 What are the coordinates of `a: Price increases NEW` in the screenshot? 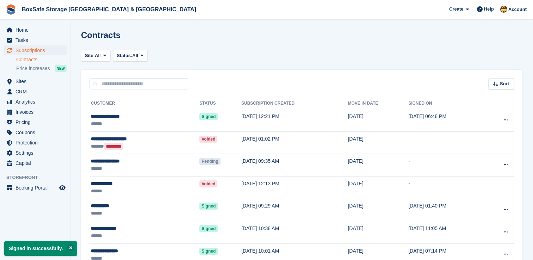 It's located at (41, 68).